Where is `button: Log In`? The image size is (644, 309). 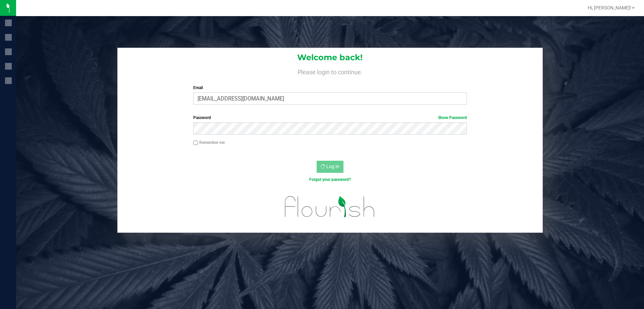 button: Log In is located at coordinates (330, 167).